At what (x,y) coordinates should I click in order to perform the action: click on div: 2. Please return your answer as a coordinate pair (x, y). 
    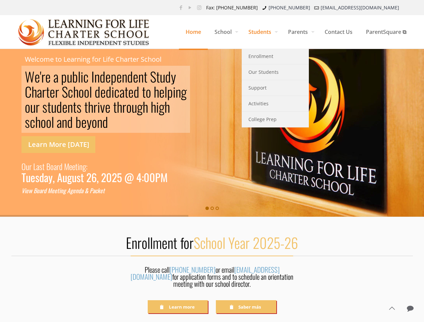
    Looking at the image, I should click on (103, 177).